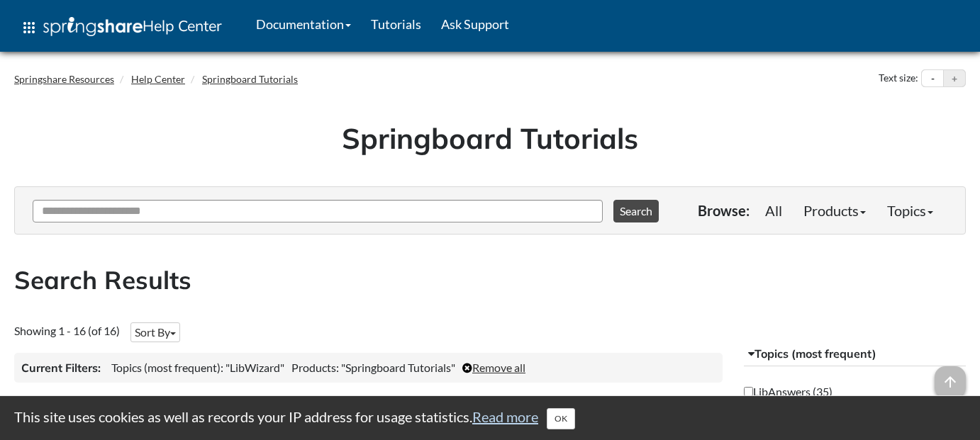 This screenshot has height=440, width=980. I want to click on span: apps, so click(29, 27).